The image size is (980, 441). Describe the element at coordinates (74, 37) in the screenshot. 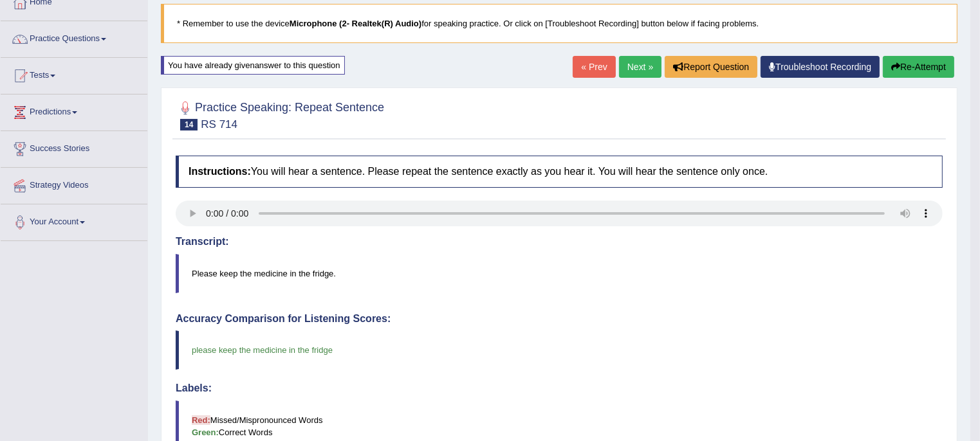

I see `a: Practice Questions` at that location.